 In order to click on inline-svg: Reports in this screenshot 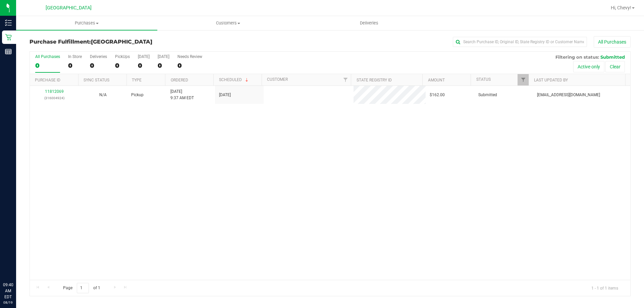, I will do `click(9, 51)`.